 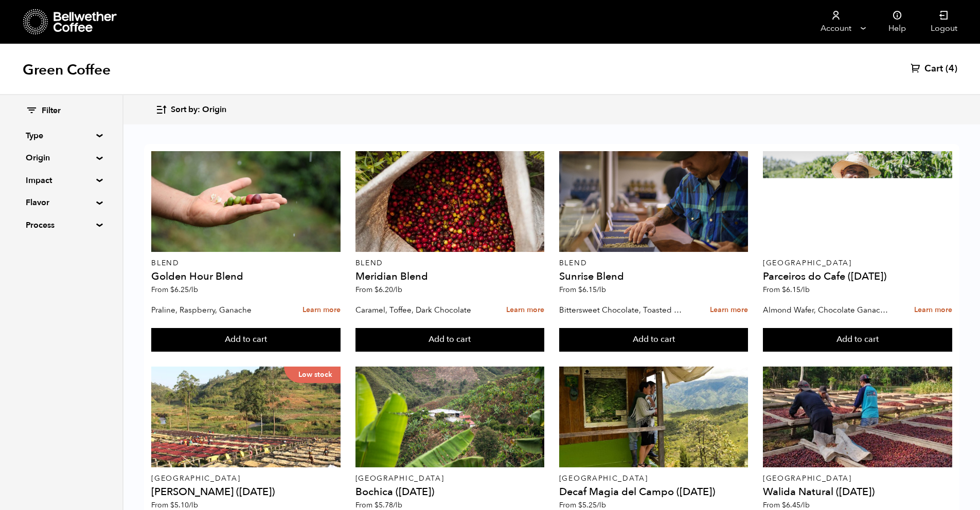 I want to click on p: Almond Wafer, Chocolate Ganache, Bing Cherry, so click(x=827, y=310).